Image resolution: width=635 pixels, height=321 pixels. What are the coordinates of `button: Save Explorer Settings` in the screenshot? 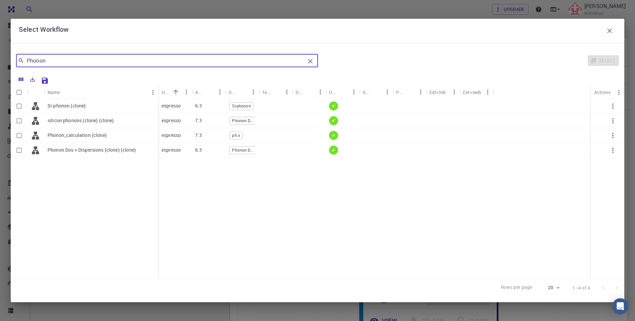 It's located at (45, 81).